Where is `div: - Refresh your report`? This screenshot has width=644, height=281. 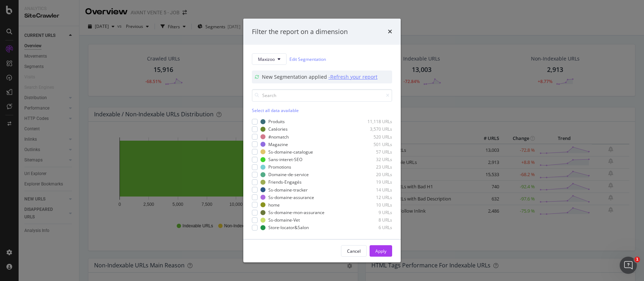
div: - Refresh your report is located at coordinates (353, 77).